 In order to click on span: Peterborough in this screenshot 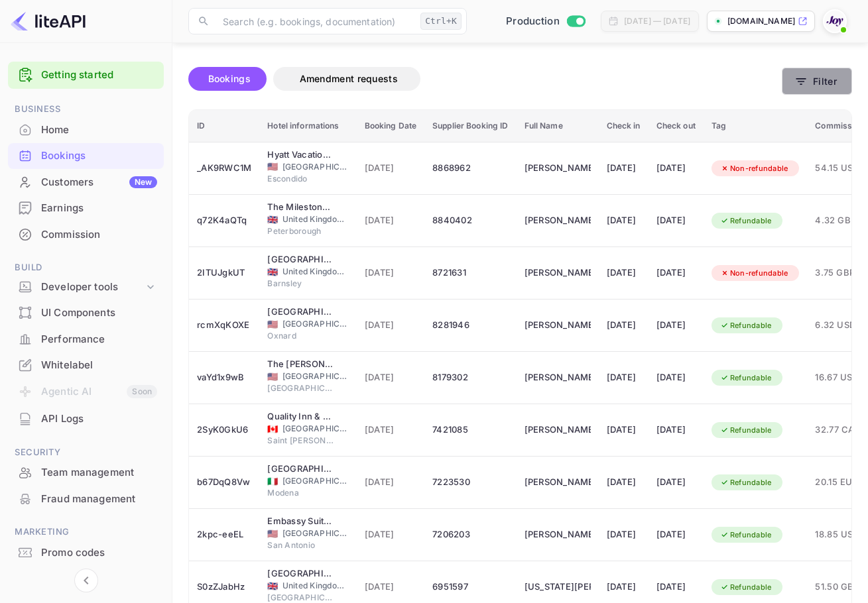, I will do `click(300, 232)`.